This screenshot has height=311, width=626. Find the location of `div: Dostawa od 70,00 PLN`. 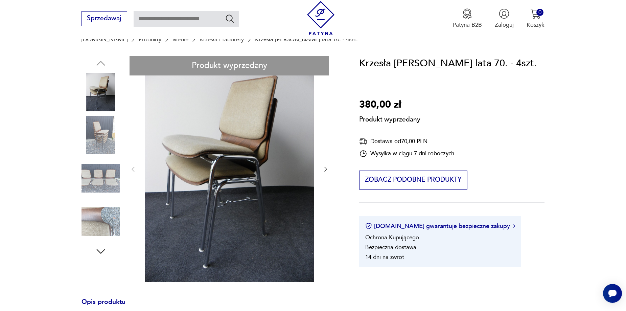

div: Dostawa od 70,00 PLN is located at coordinates (407, 141).